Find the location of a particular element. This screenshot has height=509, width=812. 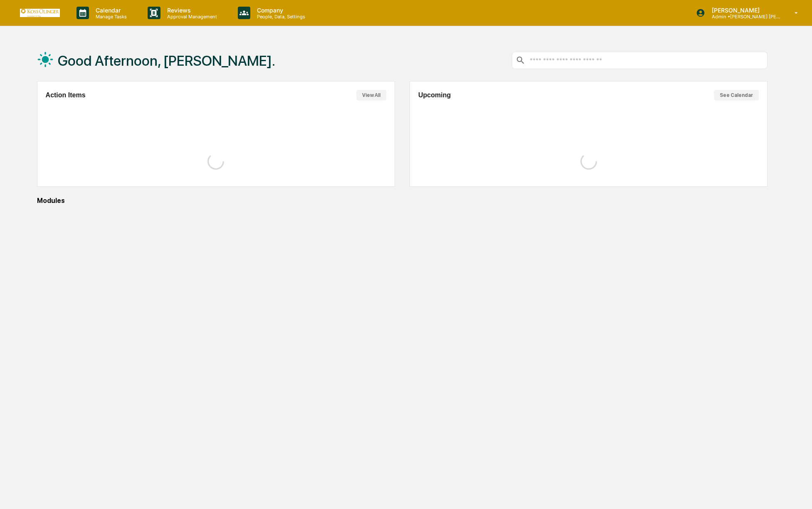

h2: Action Items is located at coordinates (66, 96).